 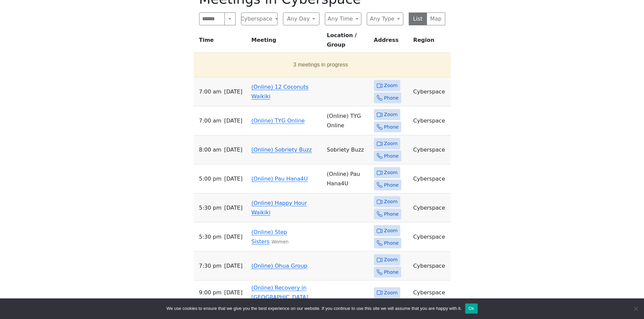 What do you see at coordinates (636, 308) in the screenshot?
I see `span: No` at bounding box center [636, 308].